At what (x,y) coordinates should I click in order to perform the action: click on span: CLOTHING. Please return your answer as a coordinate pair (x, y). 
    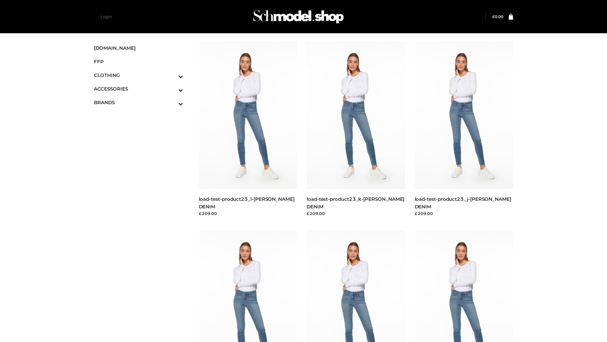
    Looking at the image, I should click on (139, 75).